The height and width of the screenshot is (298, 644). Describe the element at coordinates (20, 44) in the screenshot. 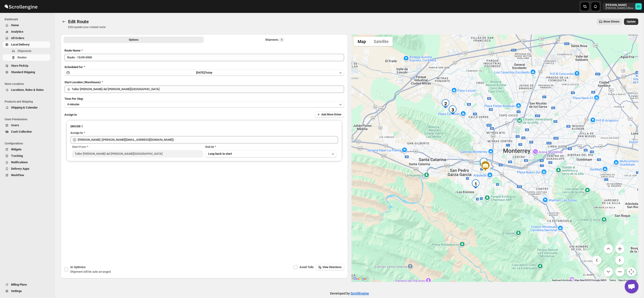

I see `span: Local Delivery` at that location.